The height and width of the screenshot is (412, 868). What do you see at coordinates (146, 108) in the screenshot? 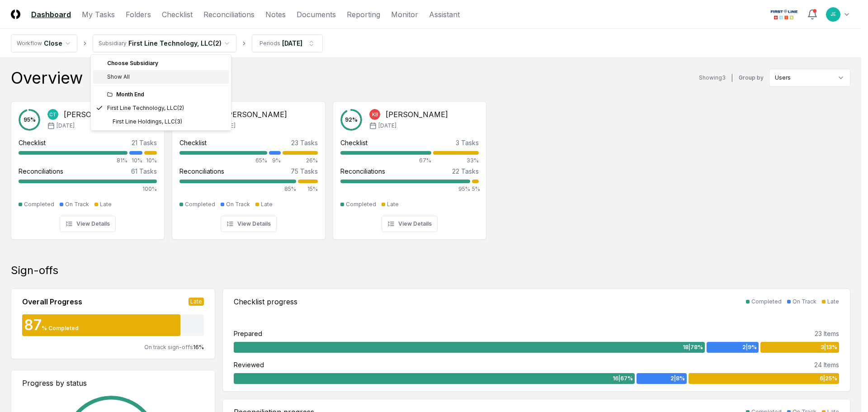
I see `div: First Line Technology, LLC` at bounding box center [146, 108].